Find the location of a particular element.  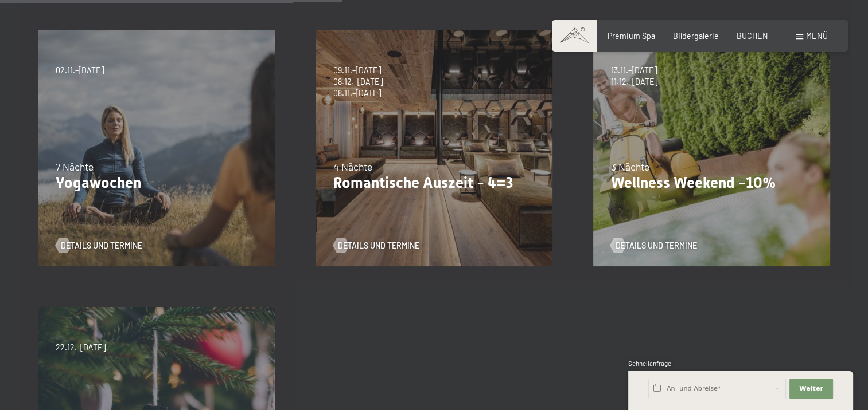

p: Romantische Auszeit - 4=3 is located at coordinates (434, 183).